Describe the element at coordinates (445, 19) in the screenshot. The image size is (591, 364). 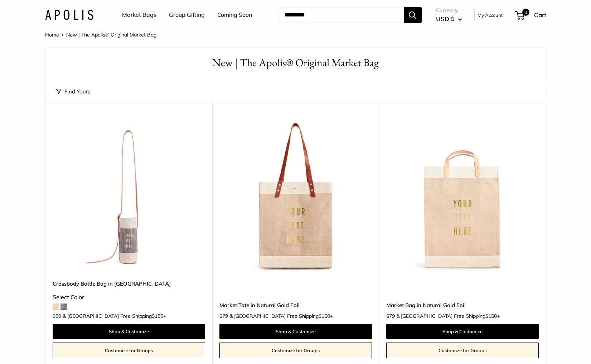
I see `span: USD $` at that location.